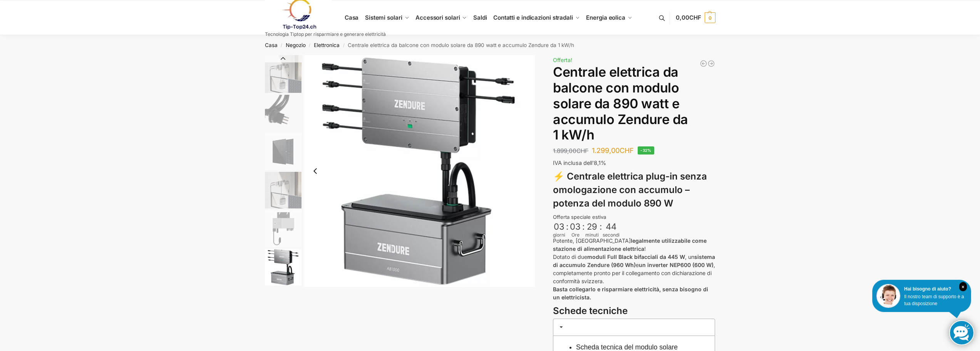 Image resolution: width=980 pixels, height=351 pixels. I want to click on nav: Briciole di pane, so click(490, 45).